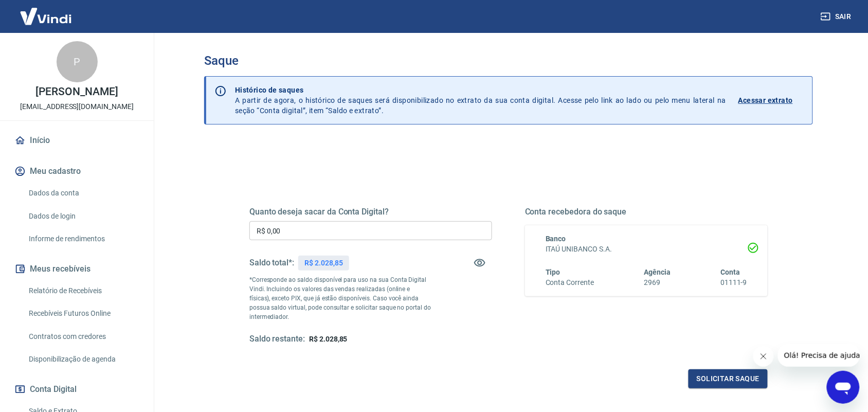 Image resolution: width=868 pixels, height=412 pixels. Describe the element at coordinates (658, 282) in the screenshot. I see `h6: 2969` at that location.